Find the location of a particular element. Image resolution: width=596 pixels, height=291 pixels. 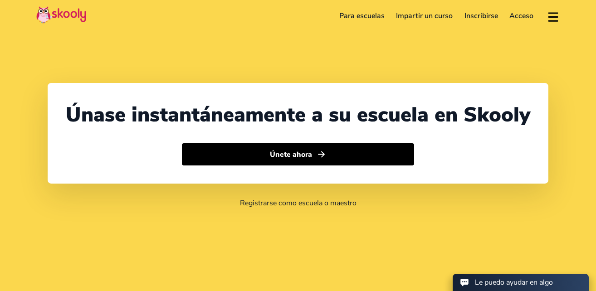

a: Impartir un curso is located at coordinates (424, 16).